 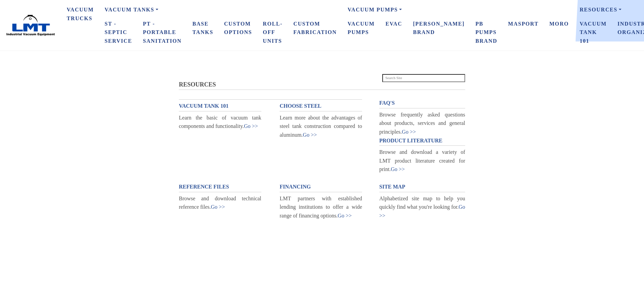 I want to click on span: PRODUCT LITERATURE, so click(x=411, y=140).